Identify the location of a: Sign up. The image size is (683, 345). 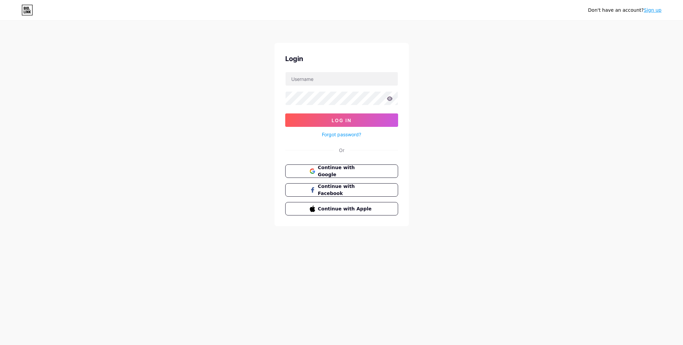
(652, 10).